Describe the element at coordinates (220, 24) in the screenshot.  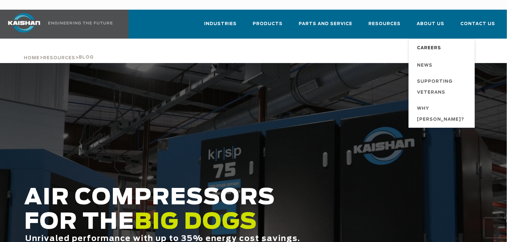
I see `span: Industries` at that location.